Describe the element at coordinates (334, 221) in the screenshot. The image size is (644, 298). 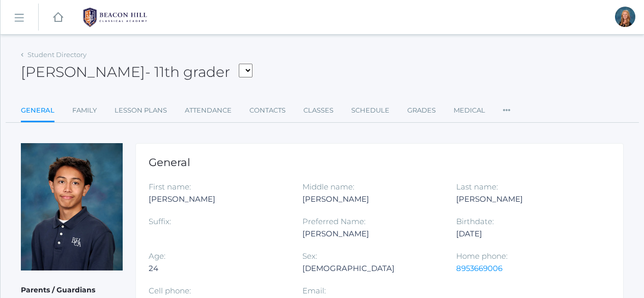
I see `label: Preferred Name:` at that location.